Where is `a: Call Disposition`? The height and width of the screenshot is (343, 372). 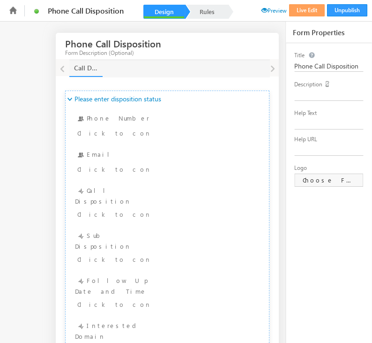 a: Call Disposition is located at coordinates (86, 68).